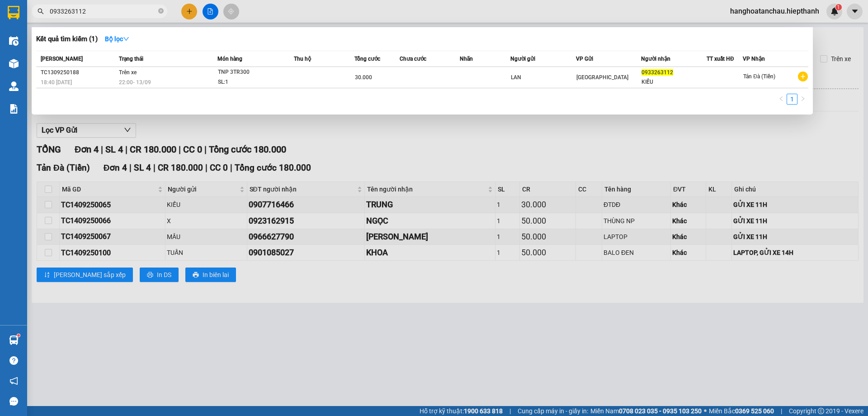  What do you see at coordinates (803, 99) in the screenshot?
I see `button: right` at bounding box center [803, 99].